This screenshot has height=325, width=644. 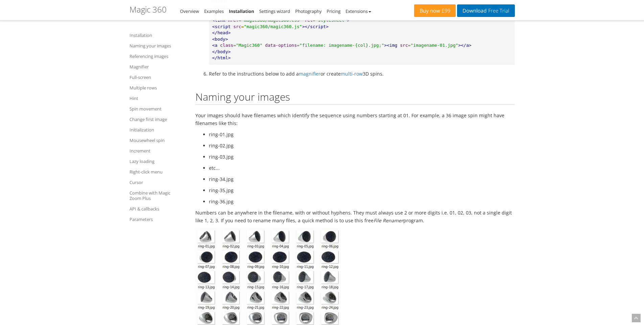 I want to click on a: DownloadFree Trial, so click(x=486, y=10).